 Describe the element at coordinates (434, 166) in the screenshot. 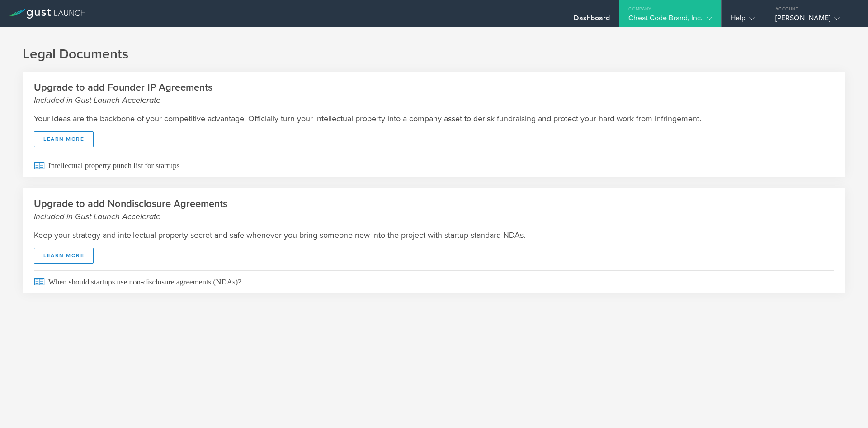

I see `span: Intellectual property punch list for startups` at that location.